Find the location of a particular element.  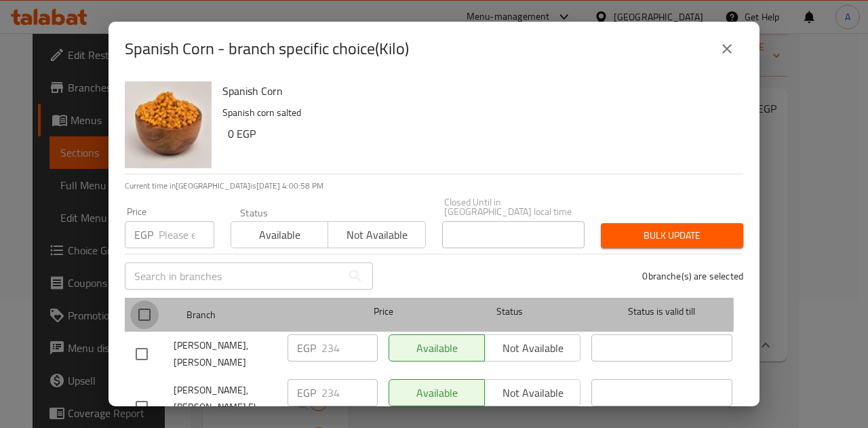

button: close is located at coordinates (727, 49).